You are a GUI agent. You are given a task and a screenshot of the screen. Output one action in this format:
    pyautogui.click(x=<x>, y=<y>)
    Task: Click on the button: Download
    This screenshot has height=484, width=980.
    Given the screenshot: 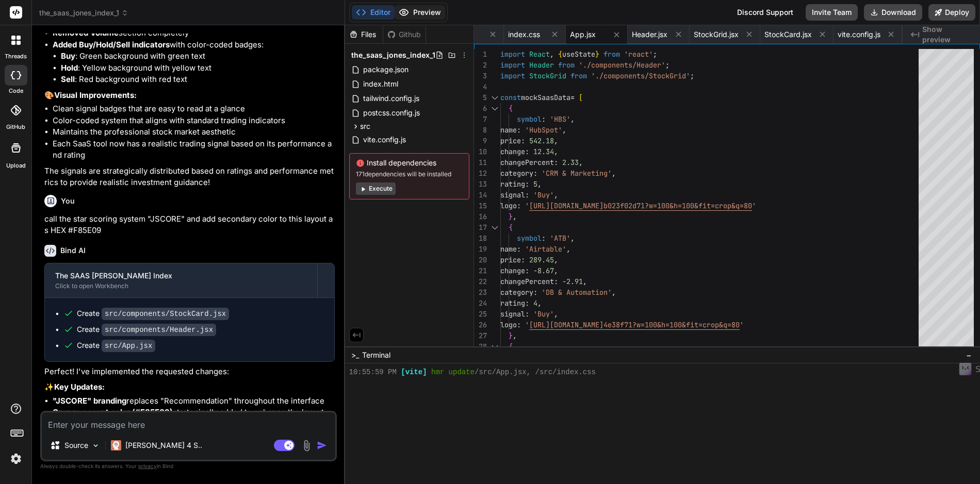 What is the action you would take?
    pyautogui.click(x=892, y=12)
    